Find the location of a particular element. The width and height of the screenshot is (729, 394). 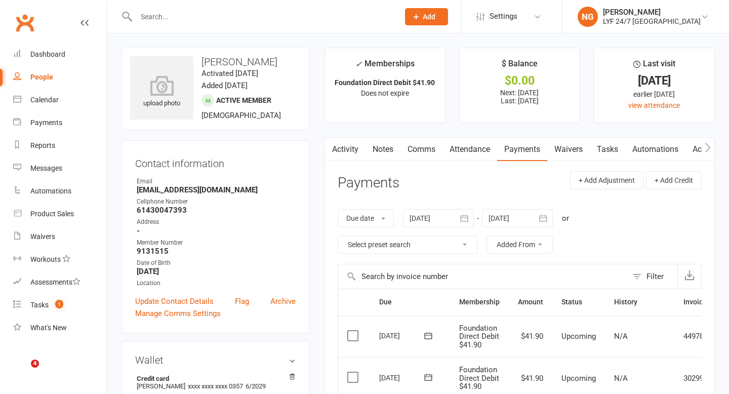

th: Membership is located at coordinates (479, 302).